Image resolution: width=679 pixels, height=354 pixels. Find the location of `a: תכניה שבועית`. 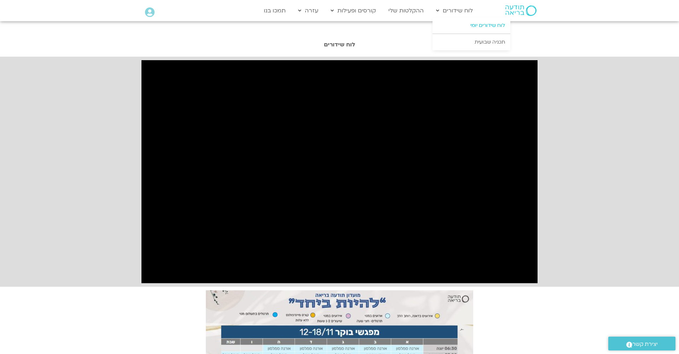

a: תכניה שבועית is located at coordinates (471, 42).